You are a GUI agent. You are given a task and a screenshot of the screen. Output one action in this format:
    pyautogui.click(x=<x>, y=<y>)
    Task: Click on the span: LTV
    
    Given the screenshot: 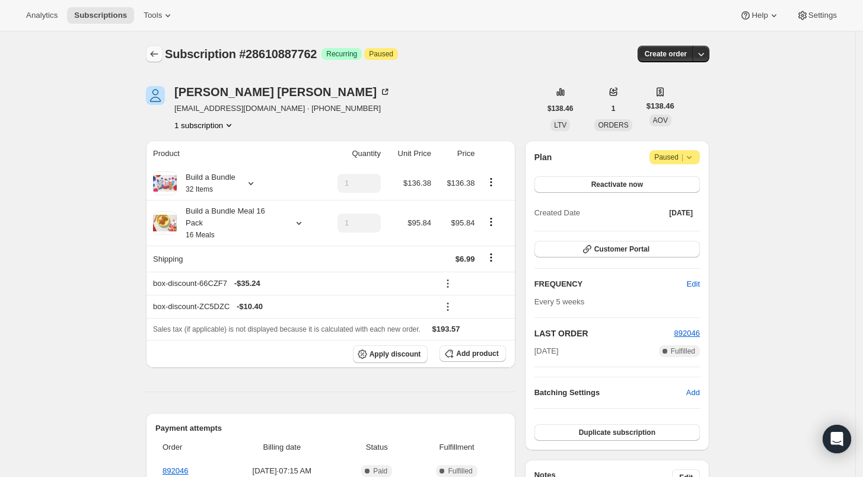 What is the action you would take?
    pyautogui.click(x=560, y=125)
    